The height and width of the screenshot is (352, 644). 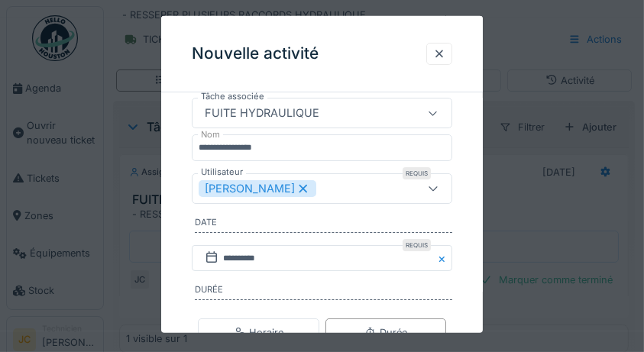 What do you see at coordinates (262, 113) in the screenshot?
I see `div: FUITE HYDRAULIQUE` at bounding box center [262, 113].